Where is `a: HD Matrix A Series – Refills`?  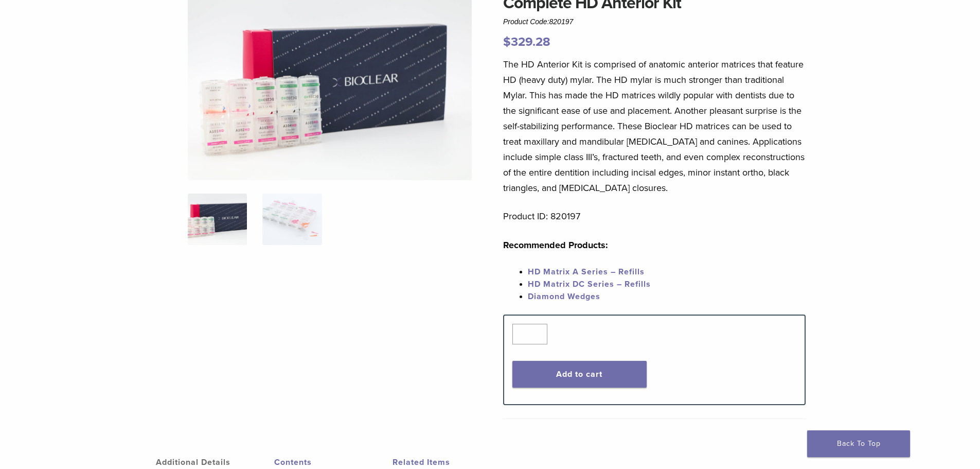 a: HD Matrix A Series – Refills is located at coordinates (586, 272).